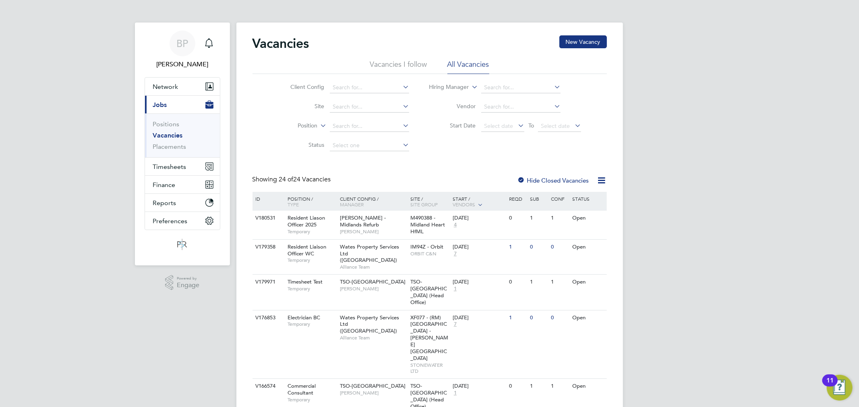  What do you see at coordinates (517, 199) in the screenshot?
I see `div: Reqd` at bounding box center [517, 199].